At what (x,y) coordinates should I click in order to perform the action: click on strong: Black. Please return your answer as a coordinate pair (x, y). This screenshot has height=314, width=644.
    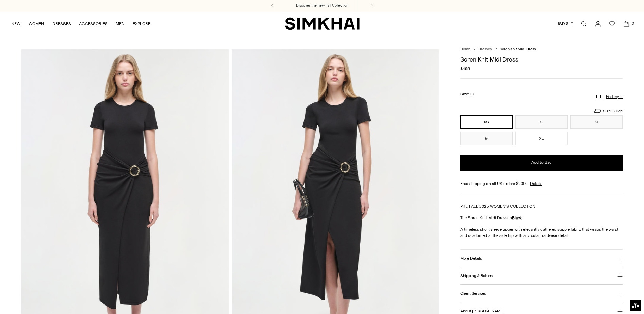
    Looking at the image, I should click on (517, 217).